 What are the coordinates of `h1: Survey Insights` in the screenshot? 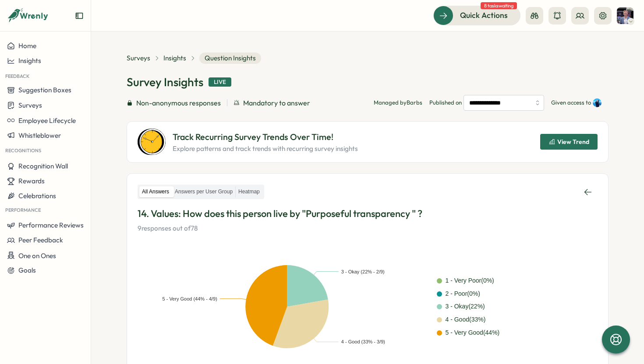 It's located at (165, 82).